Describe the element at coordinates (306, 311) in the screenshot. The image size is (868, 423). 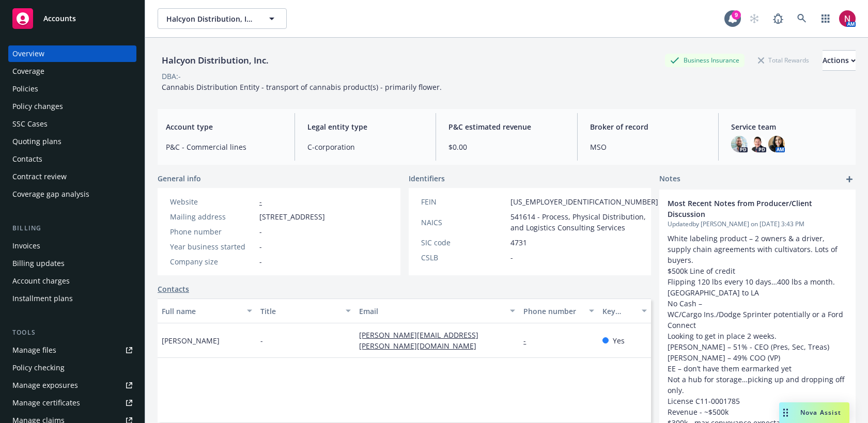
I see `button: Title` at that location.